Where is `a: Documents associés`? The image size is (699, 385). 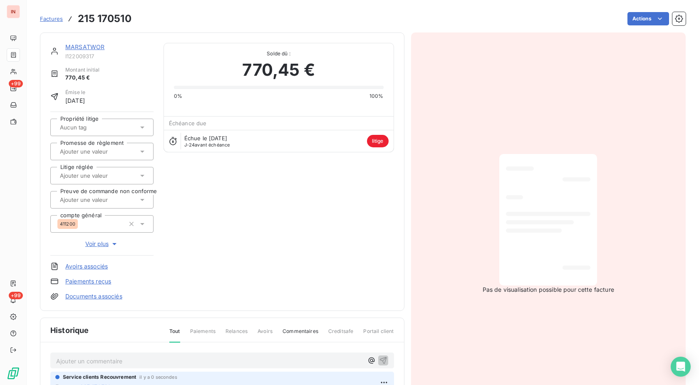 a: Documents associés is located at coordinates (94, 296).